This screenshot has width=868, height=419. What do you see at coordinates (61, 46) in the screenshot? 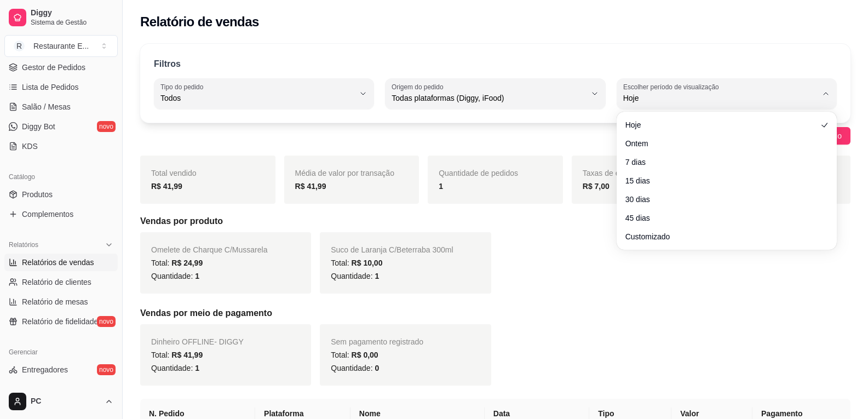
I see `div: Restaurante E ...` at bounding box center [61, 46].